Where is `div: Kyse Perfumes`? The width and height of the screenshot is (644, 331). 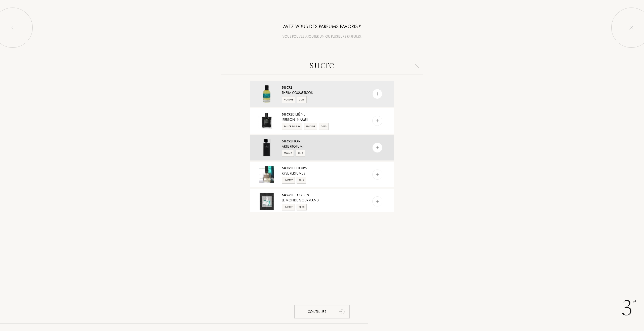
div: Kyse Perfumes is located at coordinates (322, 173).